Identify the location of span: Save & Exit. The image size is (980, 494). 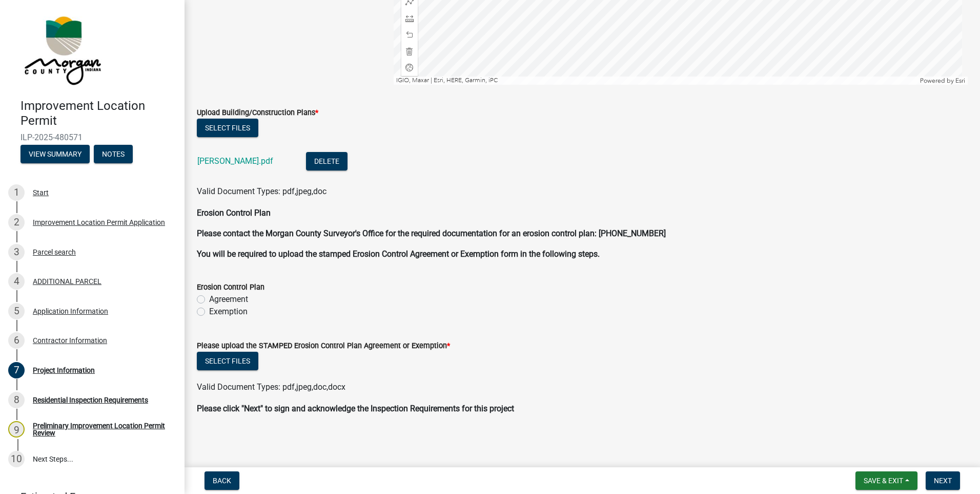
(883, 481).